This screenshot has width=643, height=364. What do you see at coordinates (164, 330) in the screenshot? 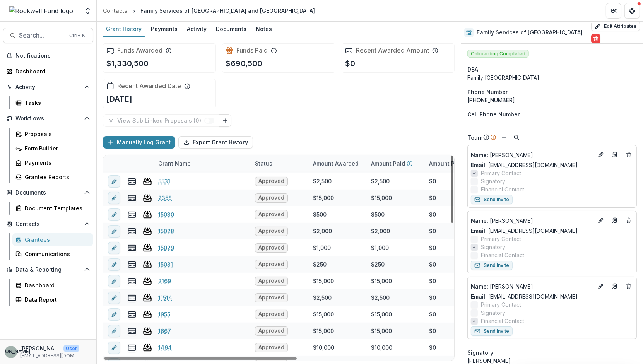
I see `a: 1667` at bounding box center [164, 330].